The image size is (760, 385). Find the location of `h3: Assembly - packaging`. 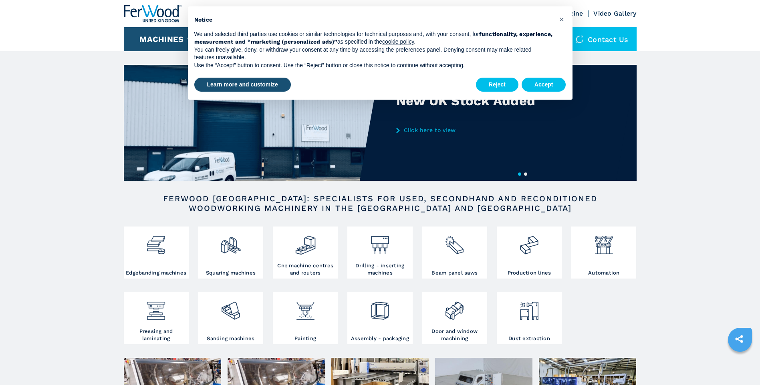

h3: Assembly - packaging is located at coordinates (380, 339).